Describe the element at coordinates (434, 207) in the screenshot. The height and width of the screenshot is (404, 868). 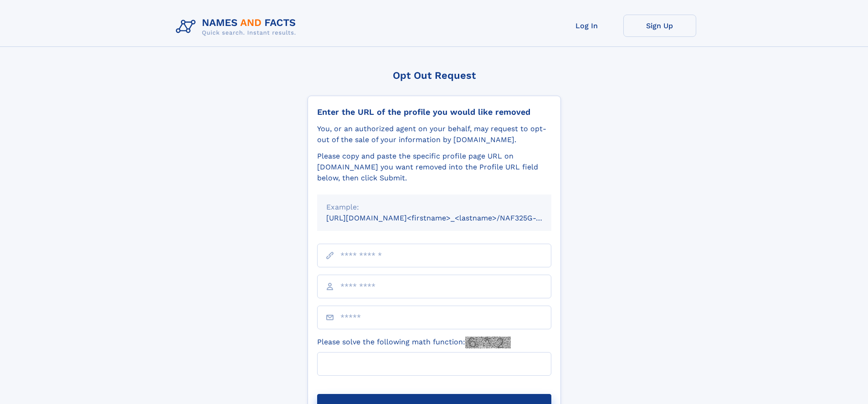
I see `div: Example:` at that location.